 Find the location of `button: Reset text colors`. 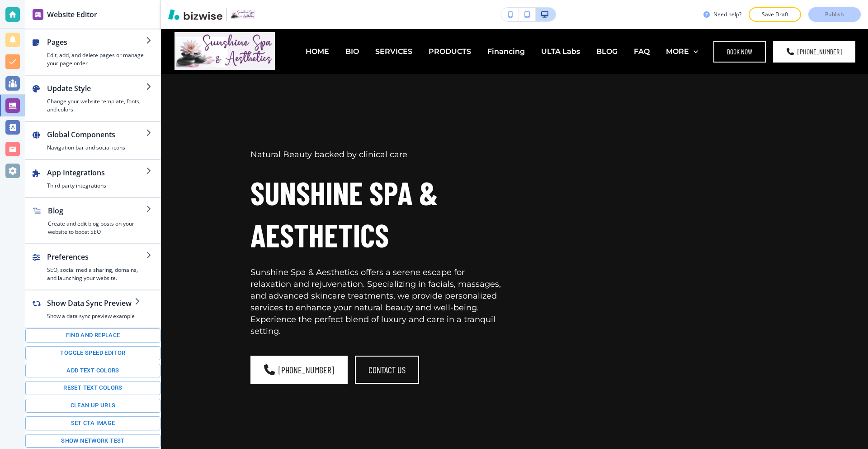

button: Reset text colors is located at coordinates (93, 387).